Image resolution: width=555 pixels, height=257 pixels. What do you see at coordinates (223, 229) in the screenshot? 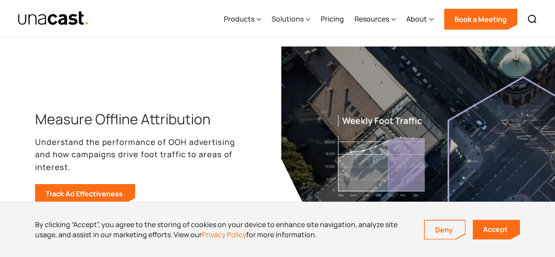
I see `div: By clicking “Accept”, you agree to the storing of cookies on your device to enhance site navigati...` at bounding box center [223, 229].